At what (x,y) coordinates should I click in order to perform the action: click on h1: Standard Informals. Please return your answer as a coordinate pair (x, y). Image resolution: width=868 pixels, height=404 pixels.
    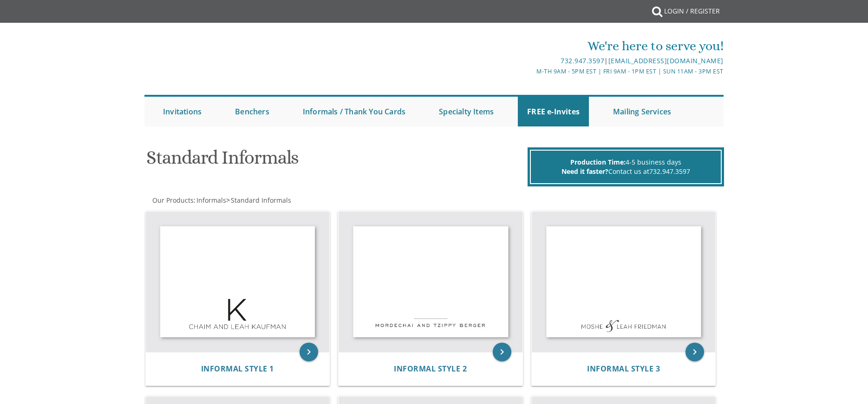
    Looking at the image, I should click on (335, 160).